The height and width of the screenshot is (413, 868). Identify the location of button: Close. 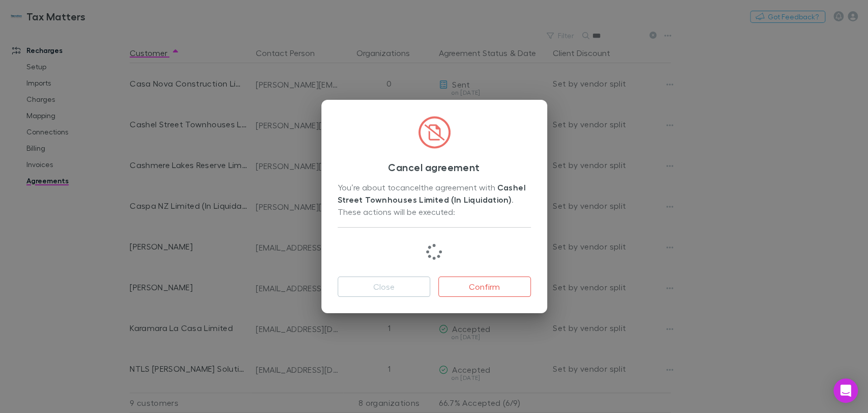
(384, 286).